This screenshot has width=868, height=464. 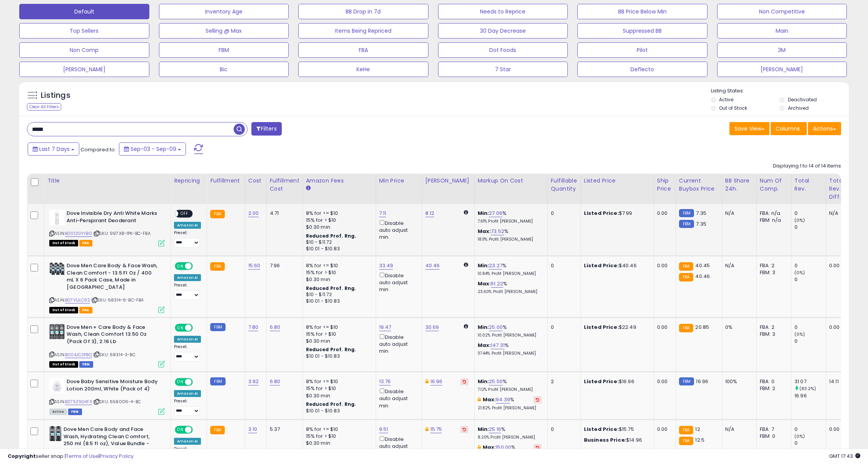 What do you see at coordinates (497, 345) in the screenshot?
I see `a: 147.31` at bounding box center [497, 345].